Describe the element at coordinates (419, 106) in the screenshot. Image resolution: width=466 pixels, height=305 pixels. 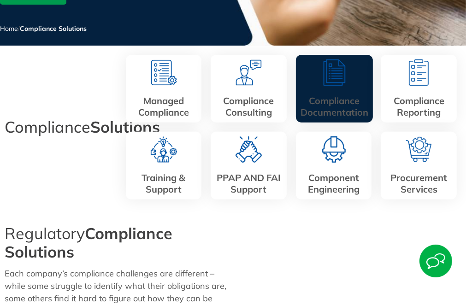
I see `a: Compliance Reporting` at that location.